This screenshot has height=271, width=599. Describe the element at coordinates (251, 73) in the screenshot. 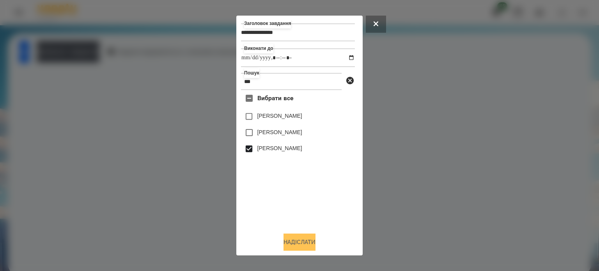

I see `label: Пошук` at that location.